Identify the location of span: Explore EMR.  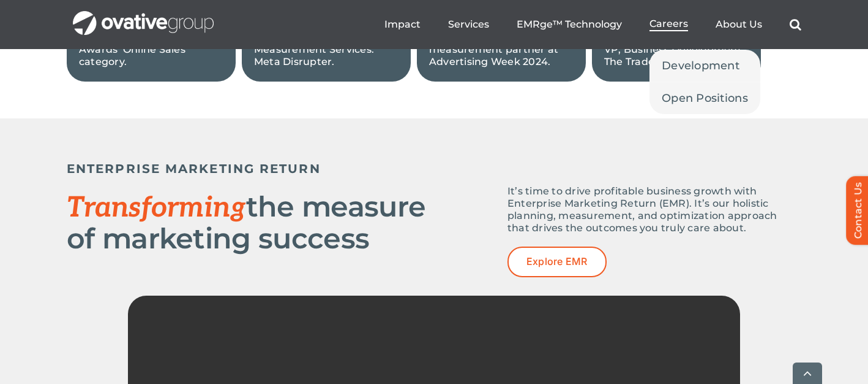
(557, 261).